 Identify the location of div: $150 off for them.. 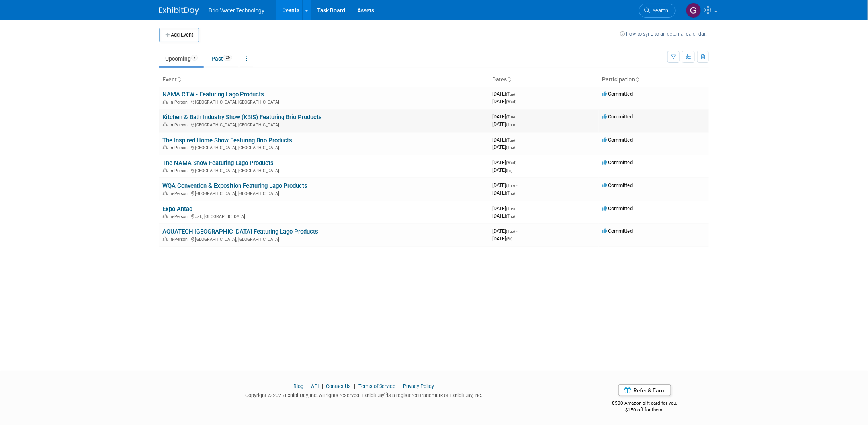
(645, 409).